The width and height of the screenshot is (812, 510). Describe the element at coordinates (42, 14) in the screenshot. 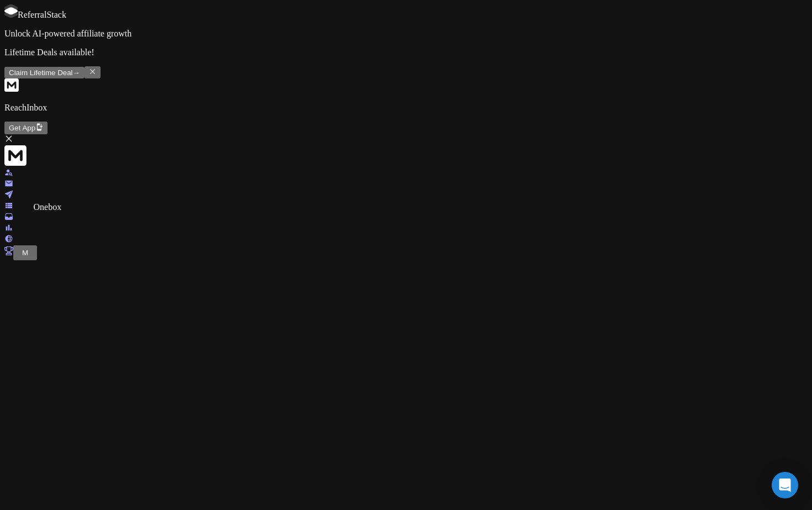

I see `span: ReferralStack` at that location.